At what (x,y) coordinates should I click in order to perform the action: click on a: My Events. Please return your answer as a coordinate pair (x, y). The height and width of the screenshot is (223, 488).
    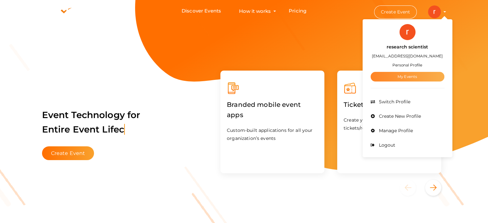
    Looking at the image, I should click on (407, 77).